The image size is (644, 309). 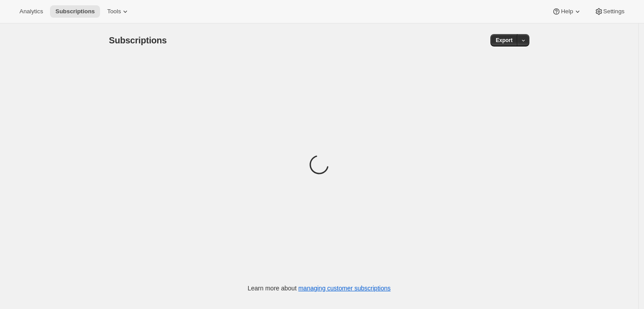 What do you see at coordinates (566, 11) in the screenshot?
I see `button: Help` at bounding box center [566, 11].